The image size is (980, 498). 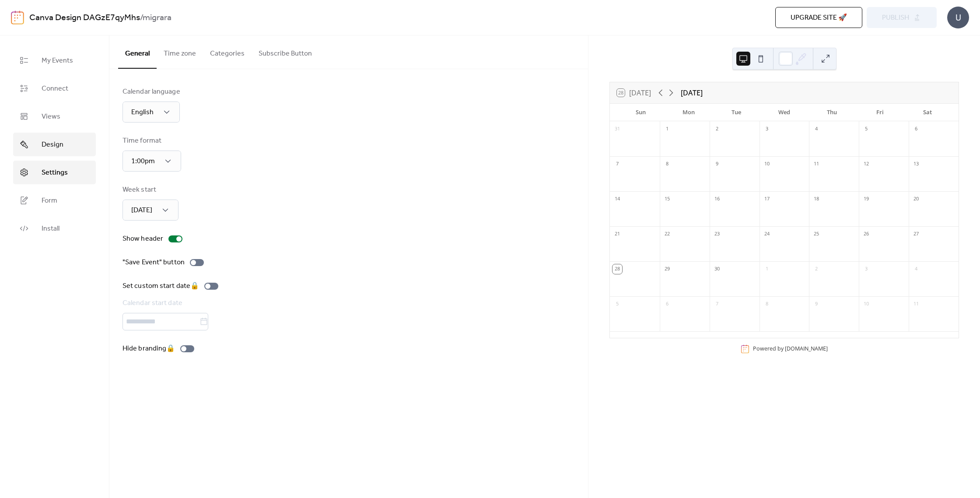 I want to click on div: 30, so click(x=717, y=270).